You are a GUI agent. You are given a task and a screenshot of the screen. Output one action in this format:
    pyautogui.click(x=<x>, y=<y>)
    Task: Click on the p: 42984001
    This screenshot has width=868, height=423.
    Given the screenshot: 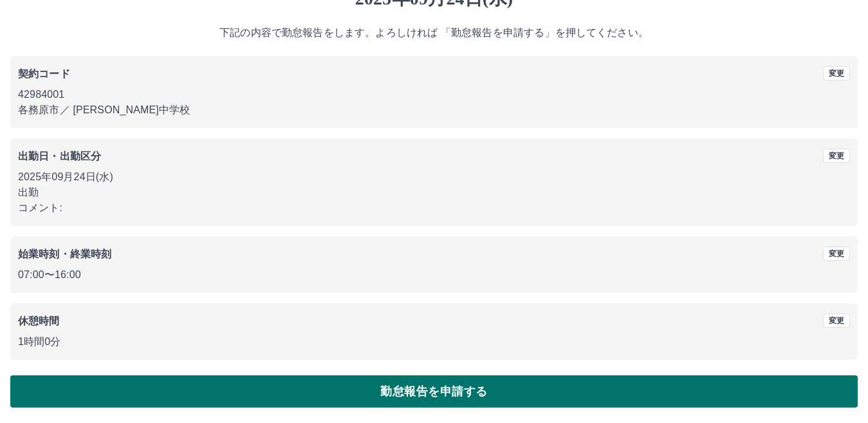 What is the action you would take?
    pyautogui.click(x=434, y=95)
    